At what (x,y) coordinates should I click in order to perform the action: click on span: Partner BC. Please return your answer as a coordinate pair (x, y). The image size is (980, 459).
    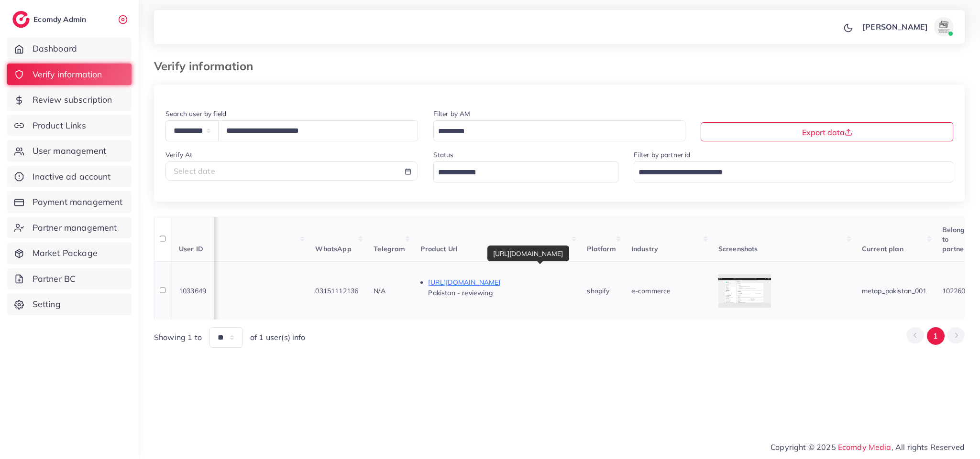
    Looking at the image, I should click on (54, 279).